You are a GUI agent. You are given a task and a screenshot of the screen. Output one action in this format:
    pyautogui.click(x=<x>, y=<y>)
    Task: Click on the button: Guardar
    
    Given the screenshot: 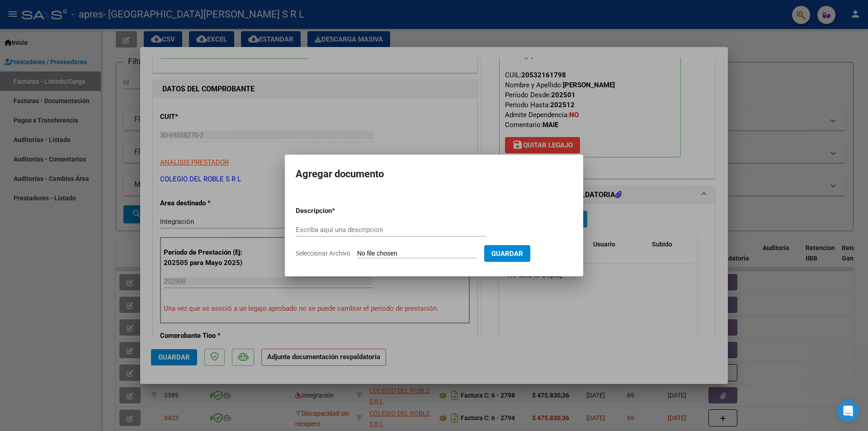 What is the action you would take?
    pyautogui.click(x=507, y=253)
    